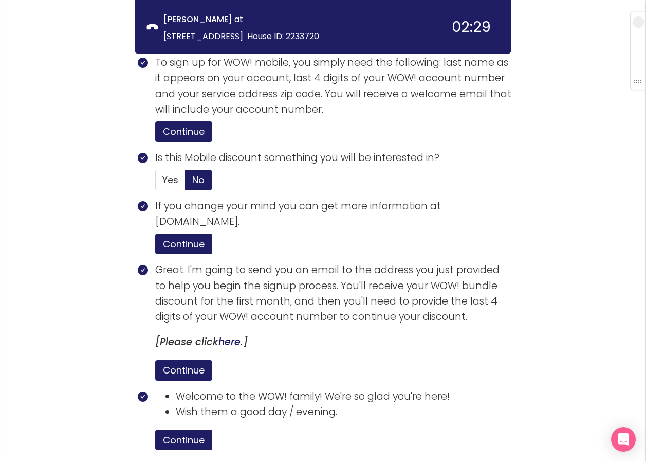 The width and height of the screenshot is (646, 462). What do you see at coordinates (170, 179) in the screenshot?
I see `span: Yes` at bounding box center [170, 179].